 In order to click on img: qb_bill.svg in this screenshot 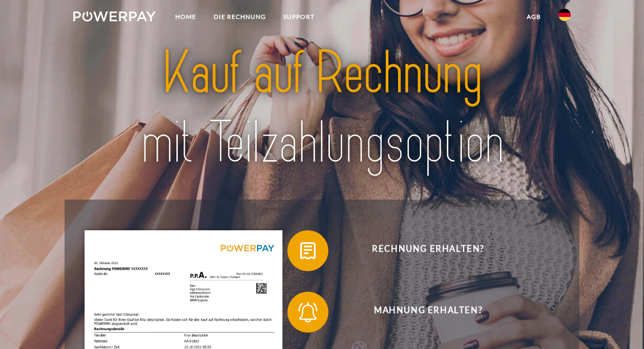, I will do `click(308, 251)`.